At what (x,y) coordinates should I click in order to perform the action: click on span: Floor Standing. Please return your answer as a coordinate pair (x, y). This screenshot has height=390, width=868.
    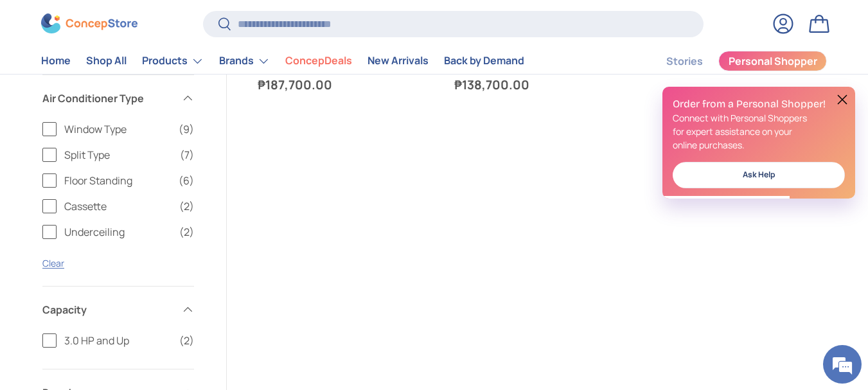
    Looking at the image, I should click on (118, 180).